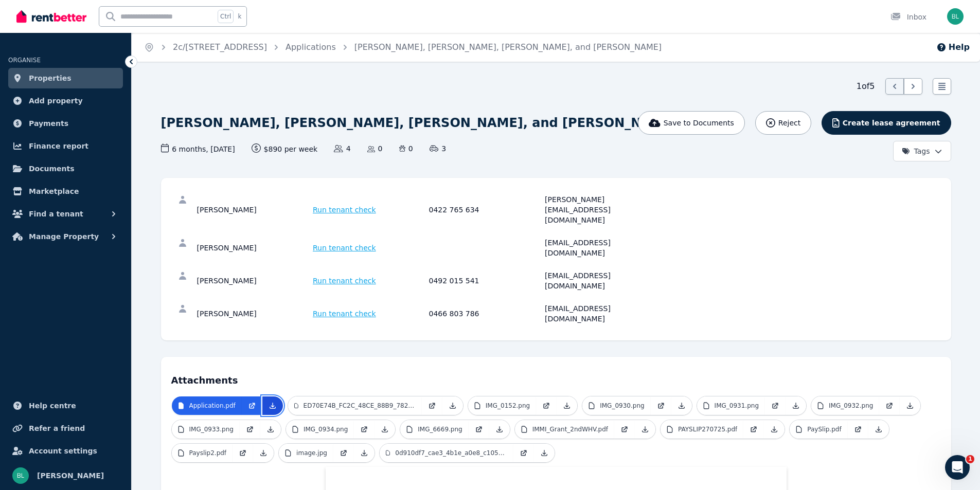 Image resolution: width=980 pixels, height=490 pixels. Describe the element at coordinates (434, 430) in the screenshot. I see `a: IMG_6669.png` at that location.